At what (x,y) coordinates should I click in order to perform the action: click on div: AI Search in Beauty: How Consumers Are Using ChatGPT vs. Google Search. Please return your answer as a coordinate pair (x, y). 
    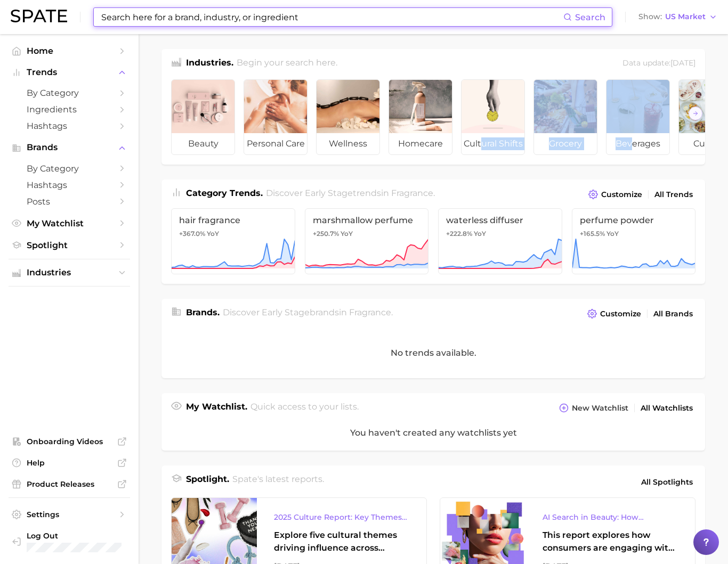
    Looking at the image, I should click on (610, 518).